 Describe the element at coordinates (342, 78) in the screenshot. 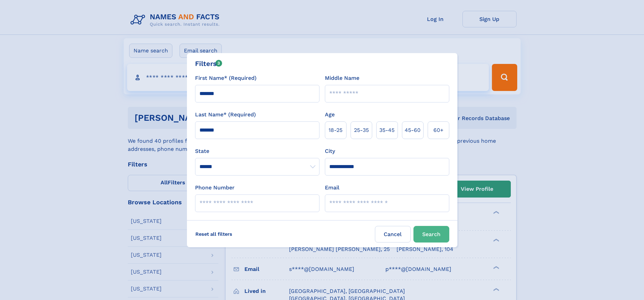

I see `label: Middle Name` at that location.